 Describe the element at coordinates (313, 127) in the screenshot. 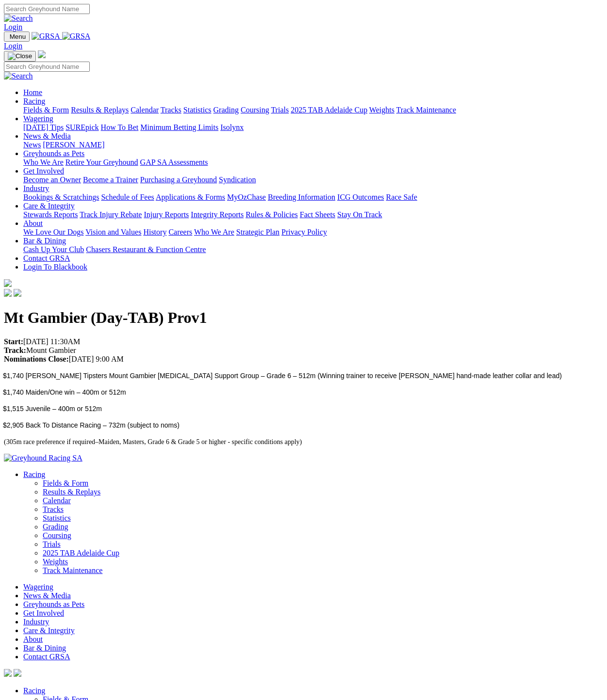

I see `div: Wagering` at that location.